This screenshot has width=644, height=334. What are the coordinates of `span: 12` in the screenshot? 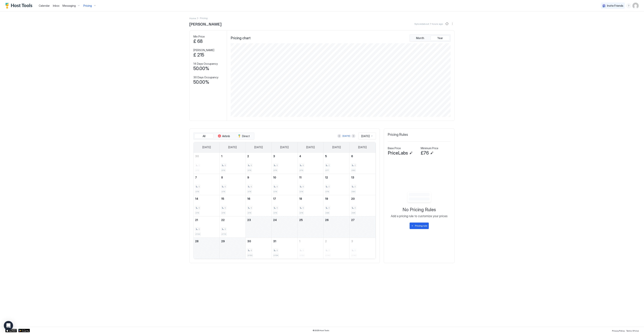 It's located at (326, 177).